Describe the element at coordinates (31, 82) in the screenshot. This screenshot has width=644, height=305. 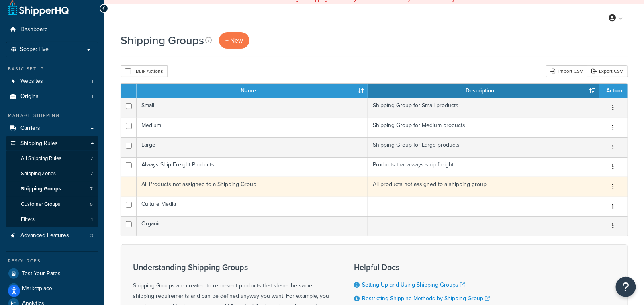
I see `span: Websites` at that location.